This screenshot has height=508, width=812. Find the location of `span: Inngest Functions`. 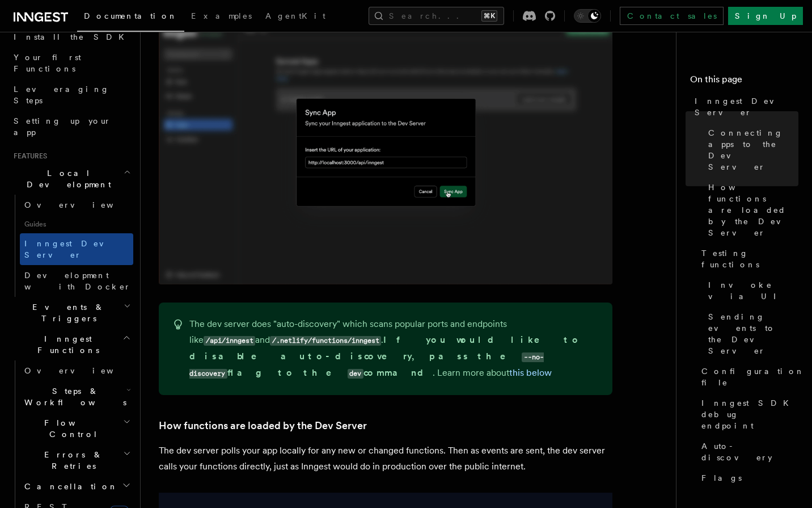

span: Inngest Functions is located at coordinates (66, 344).